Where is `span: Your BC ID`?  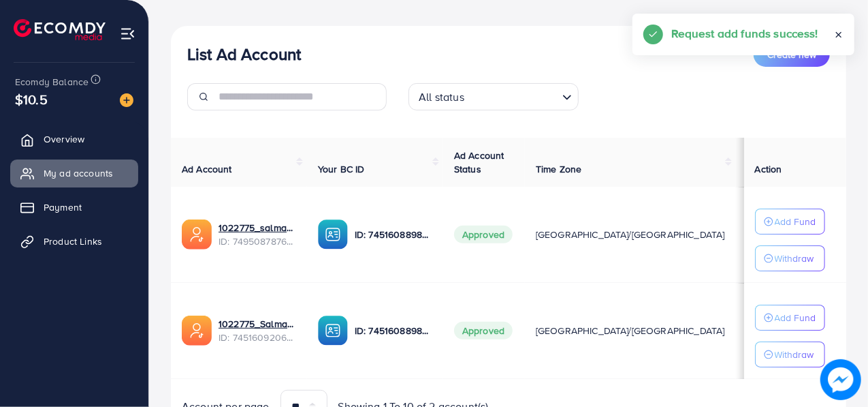
span: Your BC ID is located at coordinates (342, 169).